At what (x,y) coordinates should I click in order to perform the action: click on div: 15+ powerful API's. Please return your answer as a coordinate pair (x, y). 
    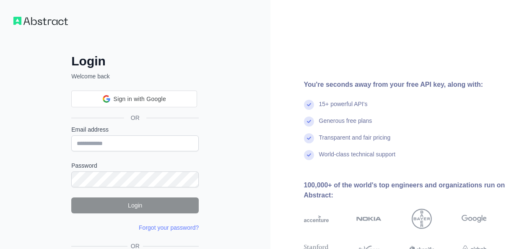
    Looking at the image, I should click on (343, 108).